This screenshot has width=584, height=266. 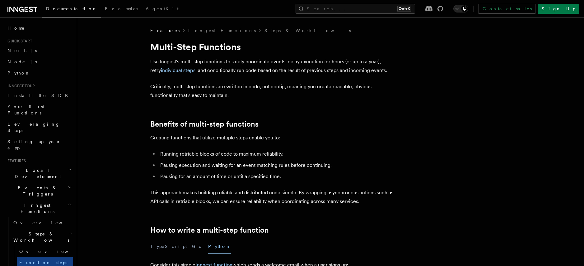 What do you see at coordinates (18, 41) in the screenshot?
I see `span: Quick start` at bounding box center [18, 41].